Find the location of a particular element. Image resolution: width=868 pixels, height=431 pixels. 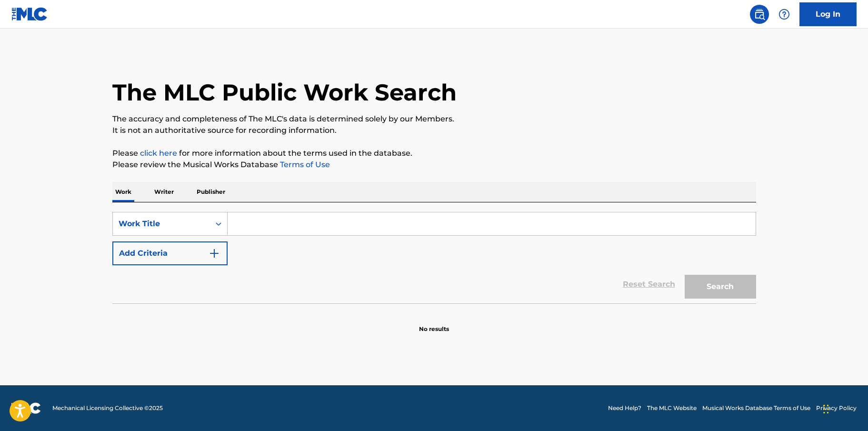

a: Privacy Policy is located at coordinates (836, 408).